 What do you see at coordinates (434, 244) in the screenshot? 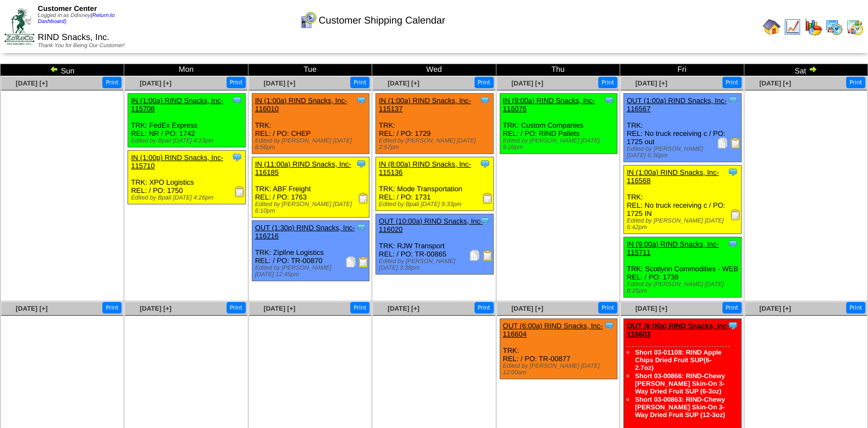
I see `div: TRK: RJW Transport REL: / PO: TR-00865` at bounding box center [434, 244].